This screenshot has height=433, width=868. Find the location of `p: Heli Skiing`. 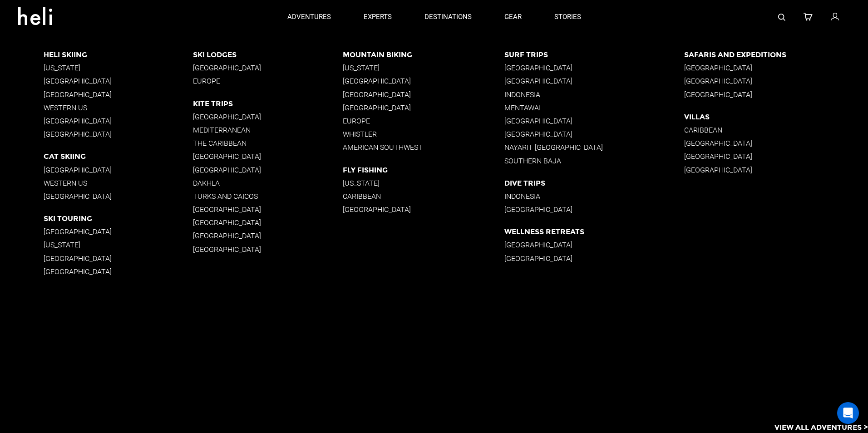

p: Heli Skiing is located at coordinates (118, 55).